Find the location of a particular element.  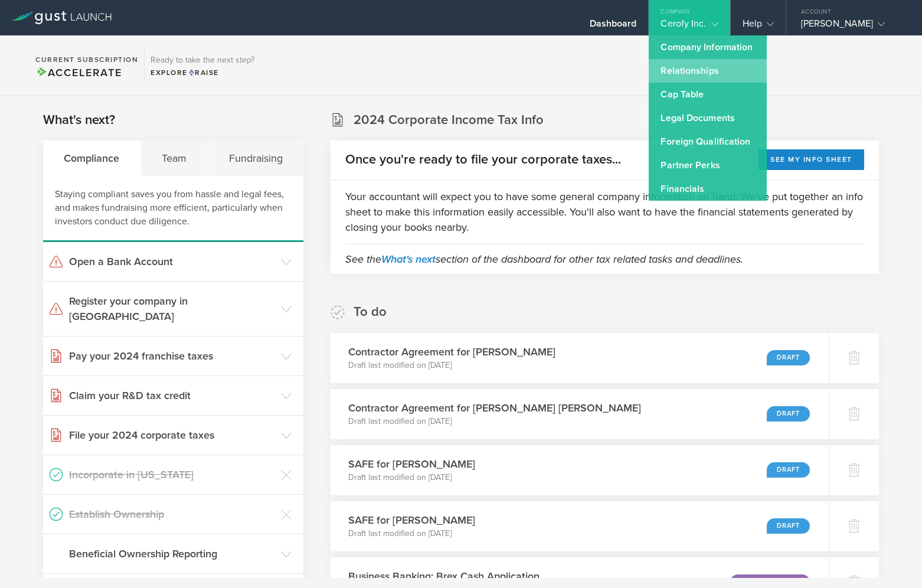

h2: 2024 Corporate Income Tax Info is located at coordinates (448, 120).